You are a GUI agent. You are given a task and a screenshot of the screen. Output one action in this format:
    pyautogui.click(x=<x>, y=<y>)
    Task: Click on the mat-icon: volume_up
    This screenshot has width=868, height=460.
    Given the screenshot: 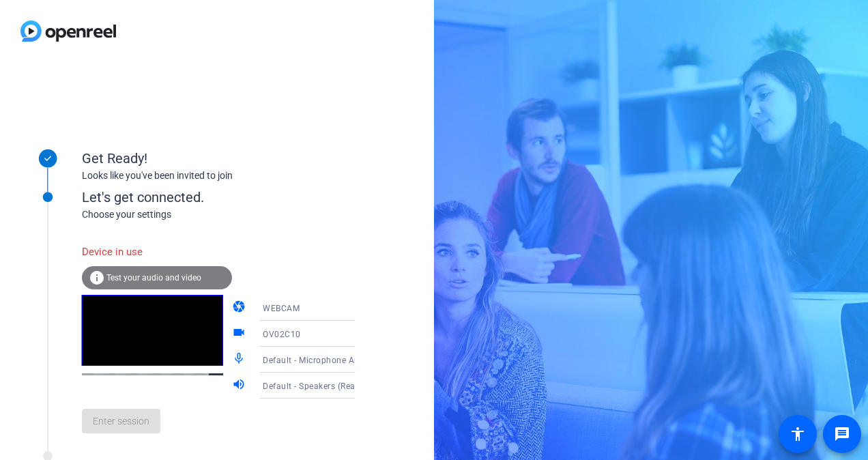 What is the action you would take?
    pyautogui.click(x=240, y=386)
    